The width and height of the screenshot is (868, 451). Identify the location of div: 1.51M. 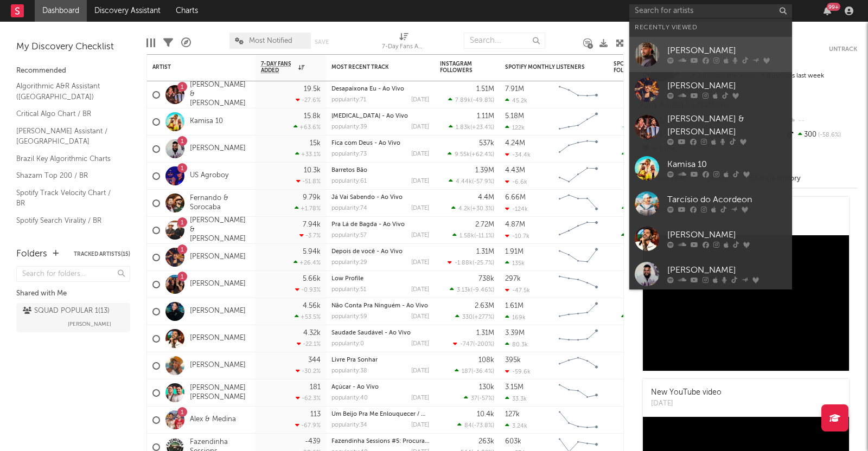
(485, 89).